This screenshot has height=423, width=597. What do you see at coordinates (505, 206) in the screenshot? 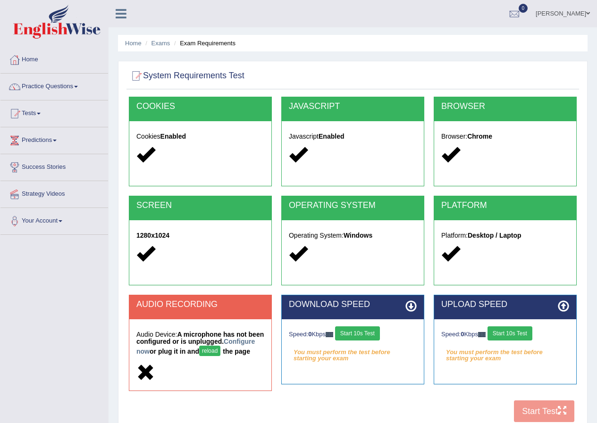
I see `h2: PLATFORM` at bounding box center [505, 206].